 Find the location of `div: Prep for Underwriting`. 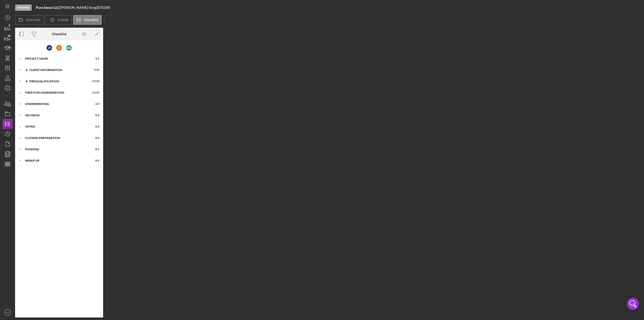

div: Prep for Underwriting is located at coordinates (56, 93).